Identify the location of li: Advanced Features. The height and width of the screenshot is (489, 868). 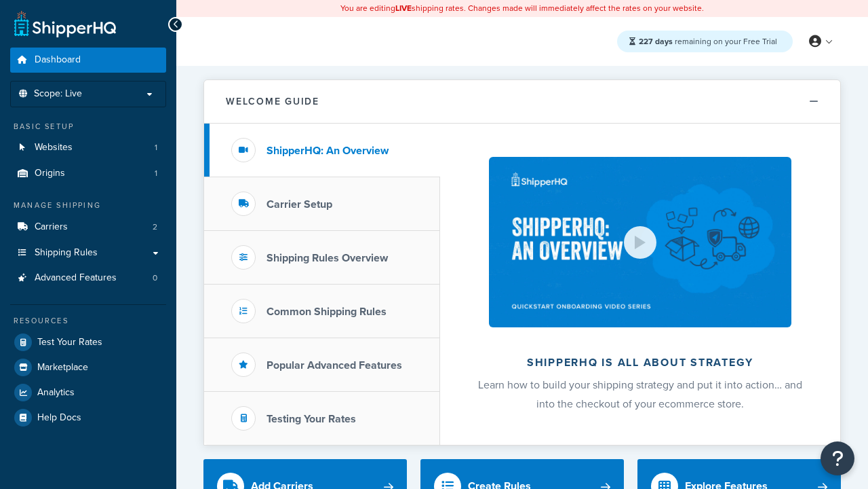
(88, 277).